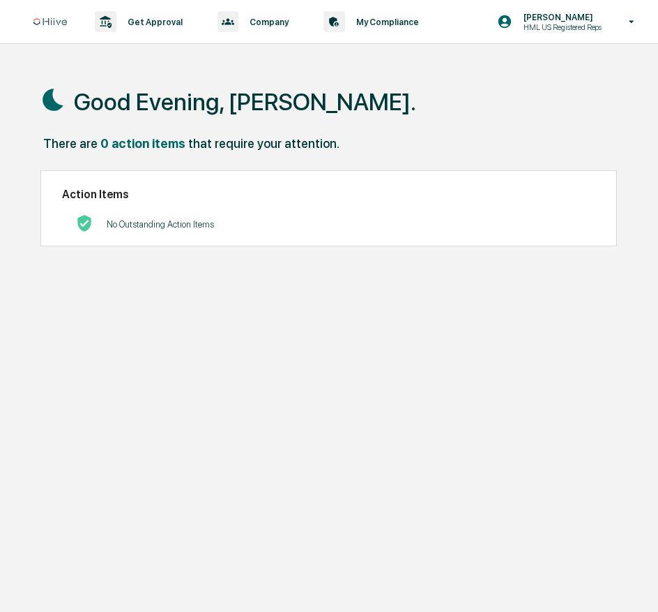 The height and width of the screenshot is (612, 658). What do you see at coordinates (84, 223) in the screenshot?
I see `img: No Actions logo` at bounding box center [84, 223].